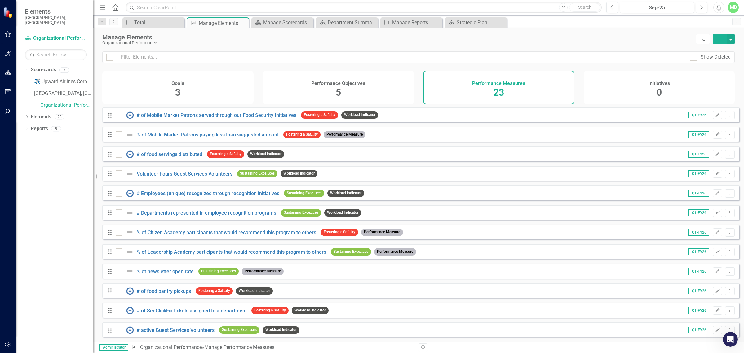  I want to click on div: Department Summary, so click(352, 22).